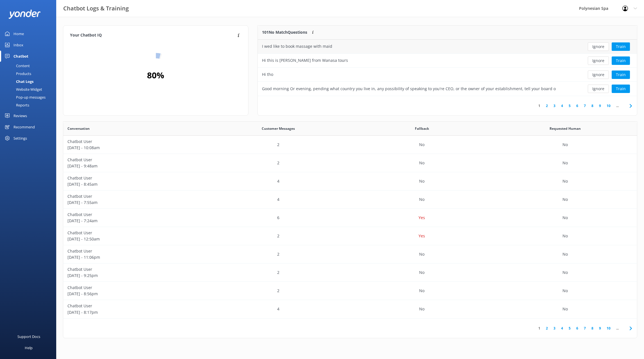 Image resolution: width=644 pixels, height=359 pixels. I want to click on span: Fallback, so click(422, 129).